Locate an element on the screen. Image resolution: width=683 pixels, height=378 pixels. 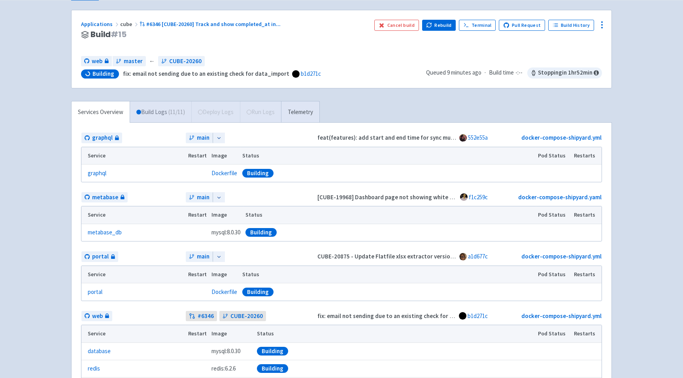
span: # 15 is located at coordinates (118, 34).